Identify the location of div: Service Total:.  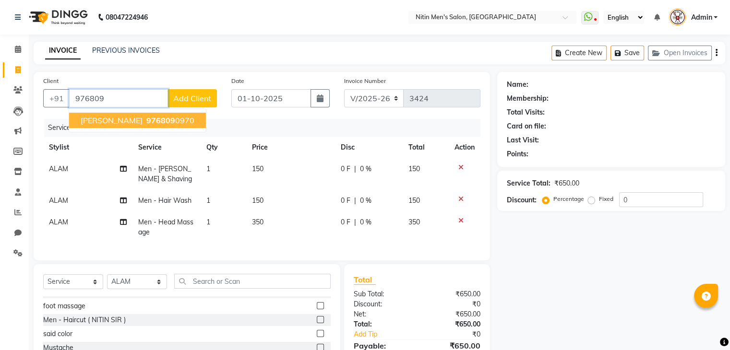
(529, 183).